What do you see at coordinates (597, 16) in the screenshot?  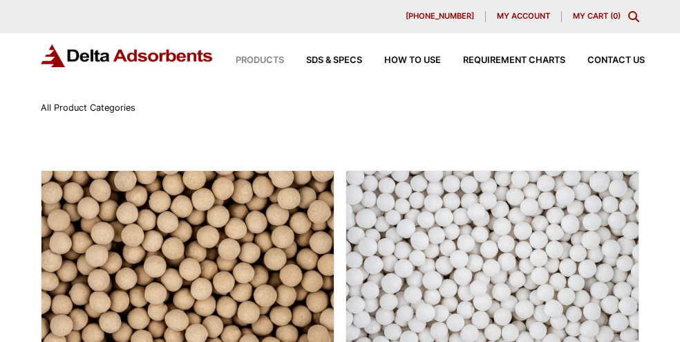 I see `a: My Cart (0)` at bounding box center [597, 16].